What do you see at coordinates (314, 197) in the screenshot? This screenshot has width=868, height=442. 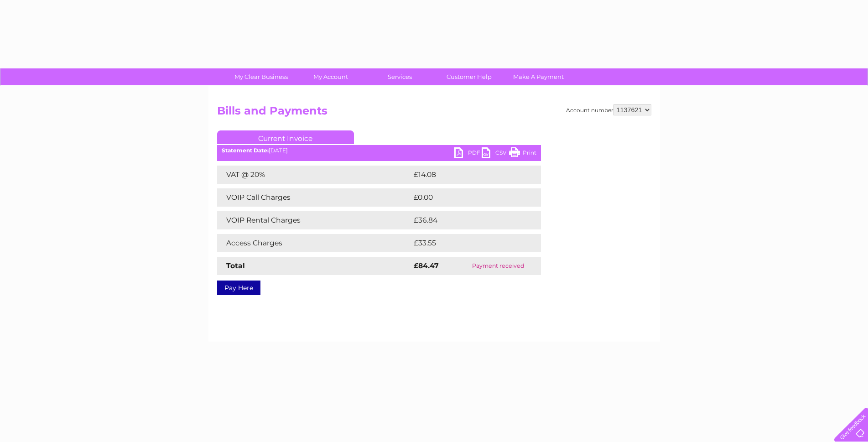 I see `td: VOIP Call Charges` at bounding box center [314, 197].